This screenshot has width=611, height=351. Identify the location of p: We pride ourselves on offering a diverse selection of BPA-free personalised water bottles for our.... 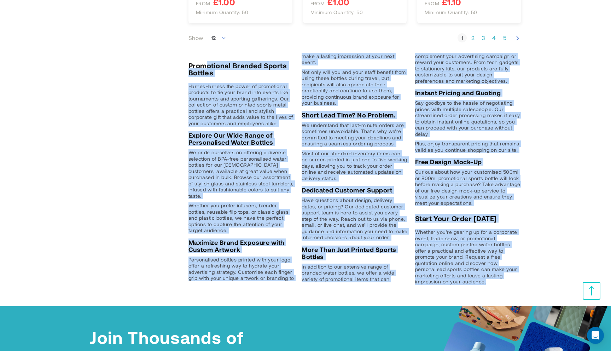
(242, 174).